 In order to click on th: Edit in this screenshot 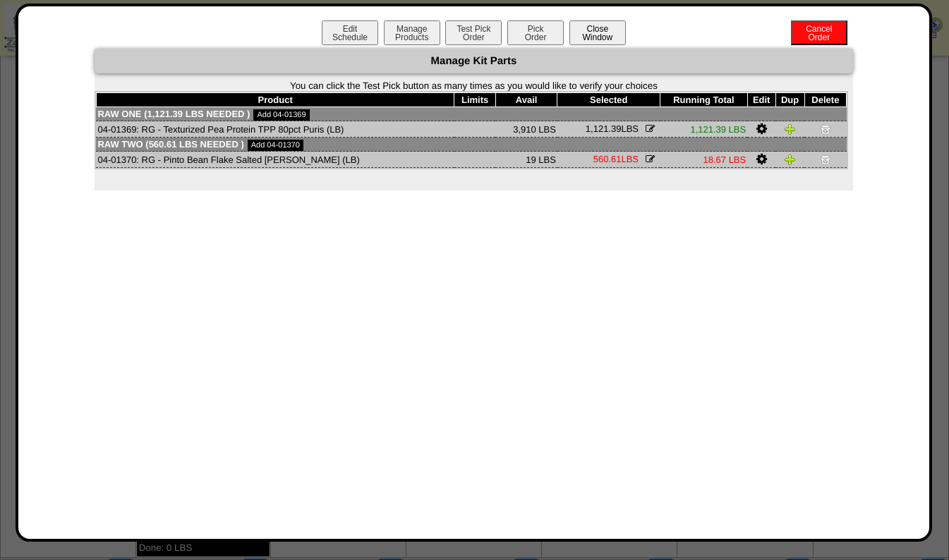, I will do `click(762, 100)`.